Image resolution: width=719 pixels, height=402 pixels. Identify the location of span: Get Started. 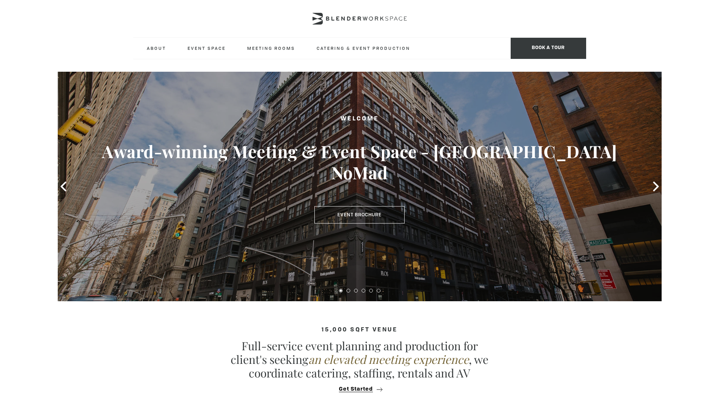
(356, 389).